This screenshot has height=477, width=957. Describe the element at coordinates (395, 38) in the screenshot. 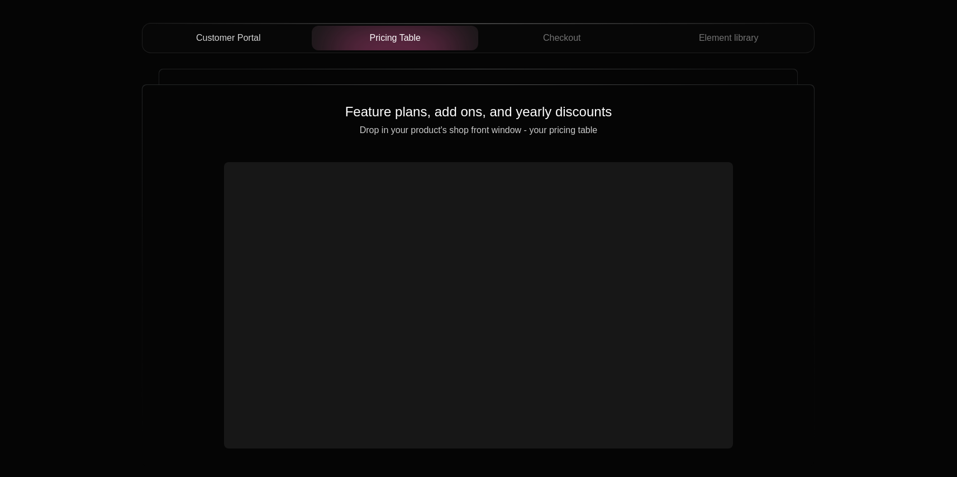

I see `button: Pricing Table` at that location.